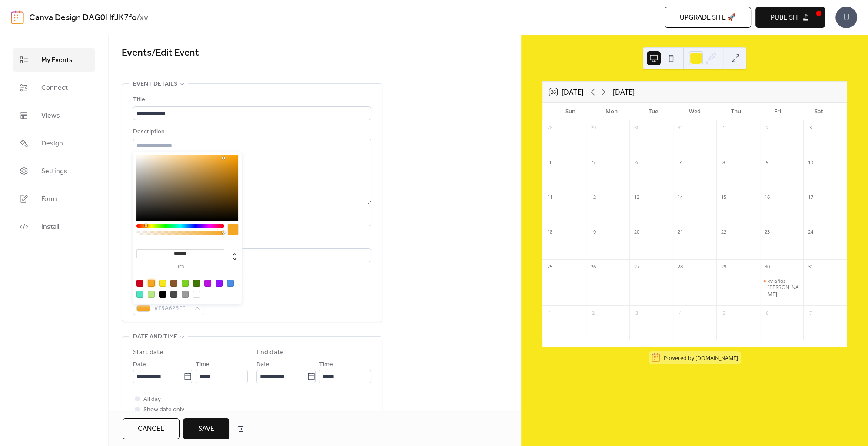  What do you see at coordinates (54, 143) in the screenshot?
I see `a: Design` at bounding box center [54, 143].